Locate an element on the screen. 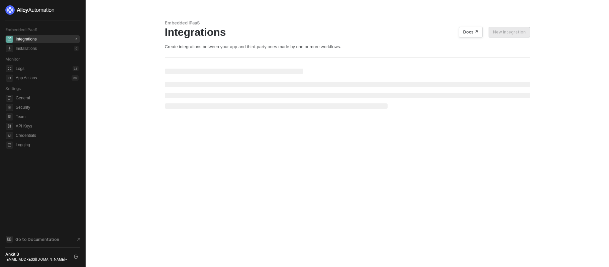 The height and width of the screenshot is (267, 609). span: document-arrow is located at coordinates (79, 239).